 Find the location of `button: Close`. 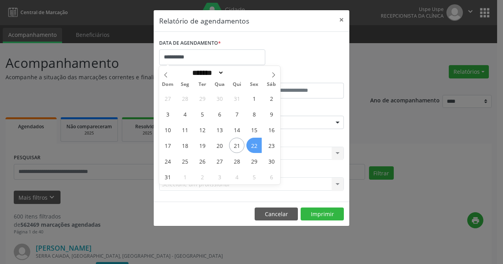

button: Close is located at coordinates (341, 20).